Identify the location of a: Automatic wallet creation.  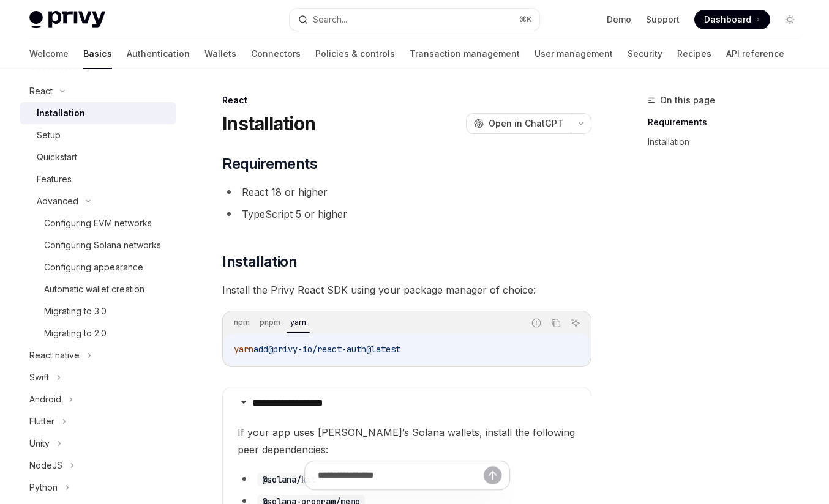
(98, 290).